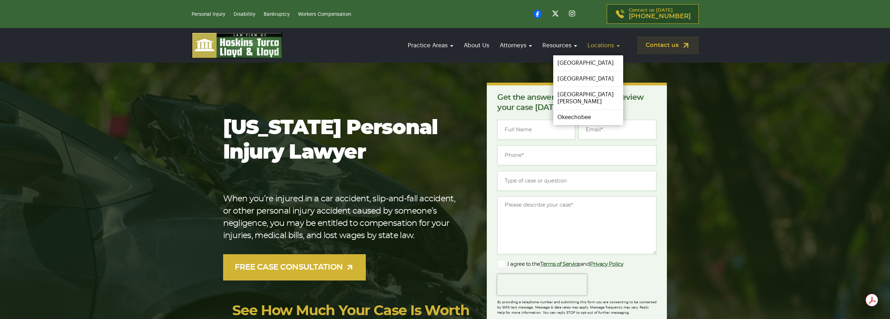  Describe the element at coordinates (577, 305) in the screenshot. I see `div: By providing a telephone number and submitting this form you are consenting to be contacted by SM...` at that location.